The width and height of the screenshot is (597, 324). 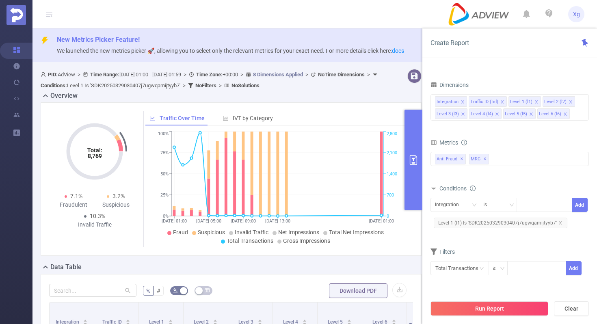 I want to click on i: icon: line-chart, so click(x=152, y=118).